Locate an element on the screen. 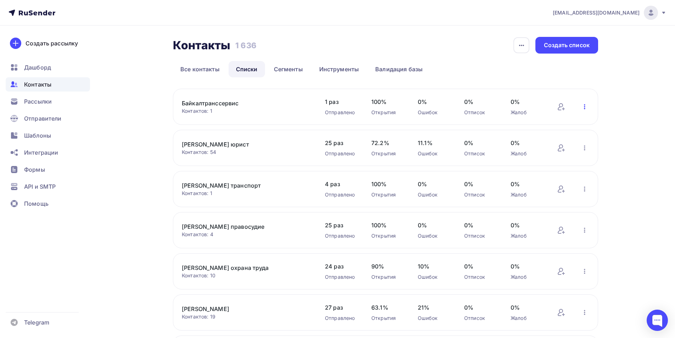 The width and height of the screenshot is (675, 338). span: Дашборд is located at coordinates (38, 67).